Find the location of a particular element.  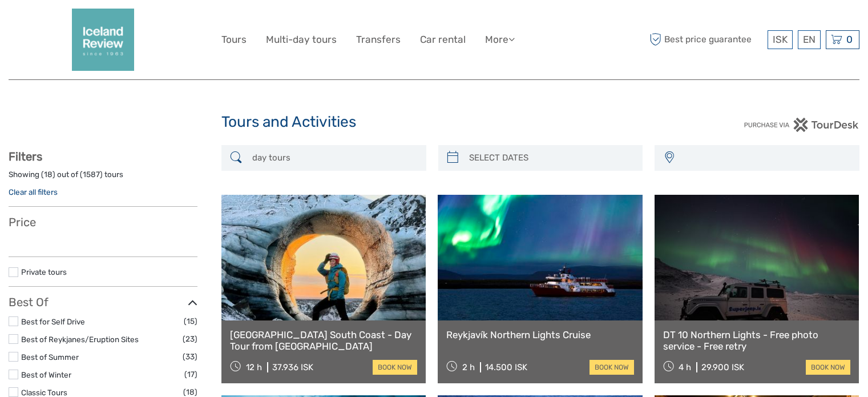

div: EN is located at coordinates (809, 39).